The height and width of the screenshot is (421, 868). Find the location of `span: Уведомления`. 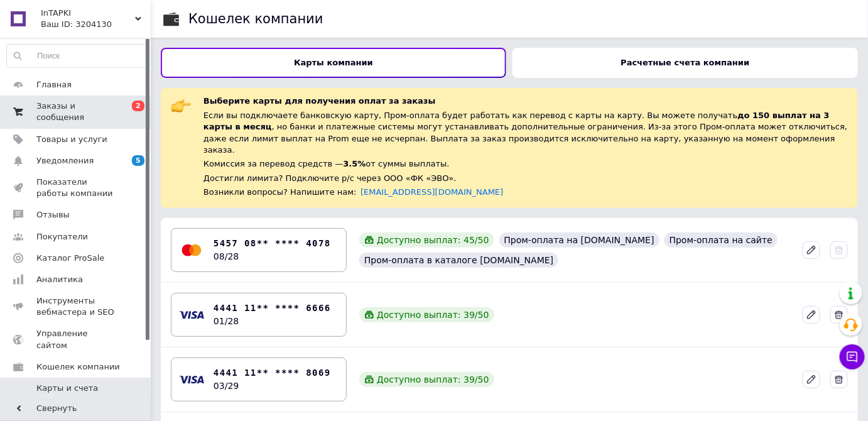

span: Уведомления is located at coordinates (65, 160).